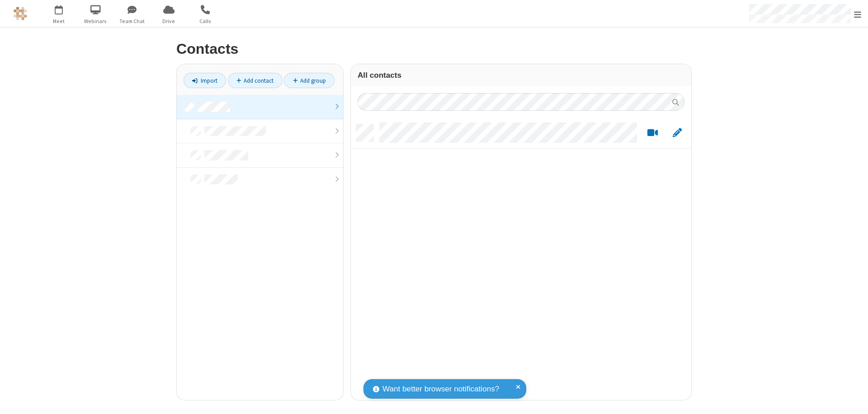 The width and height of the screenshot is (868, 414). I want to click on div: grid, so click(521, 258).